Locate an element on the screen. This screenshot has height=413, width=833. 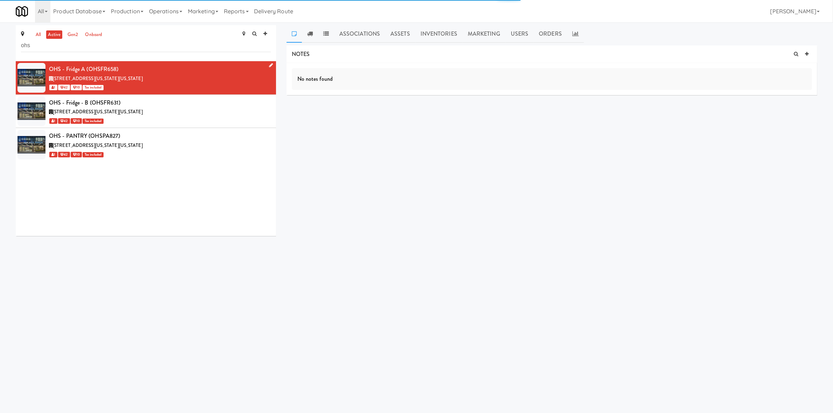
div: No notes found is located at coordinates (552, 79).